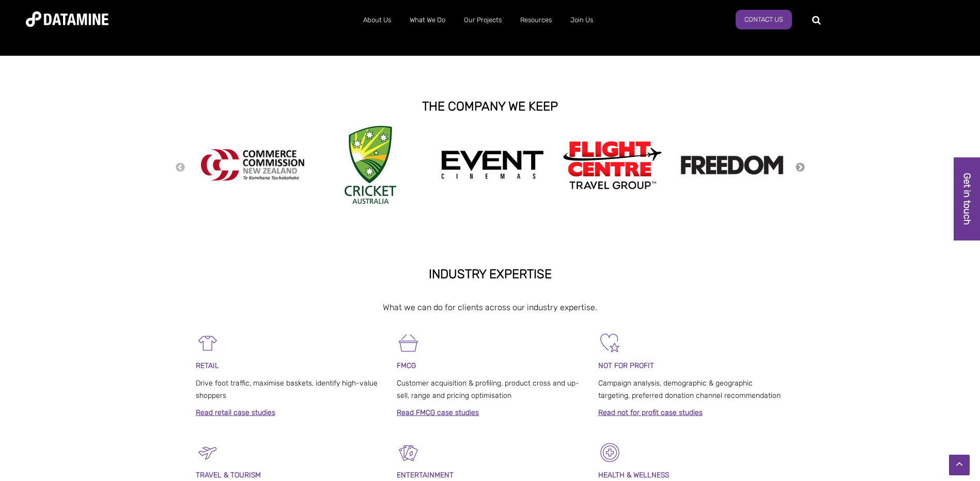 Image resolution: width=980 pixels, height=481 pixels. Describe the element at coordinates (425, 475) in the screenshot. I see `span: ENTERTAINMENT` at that location.